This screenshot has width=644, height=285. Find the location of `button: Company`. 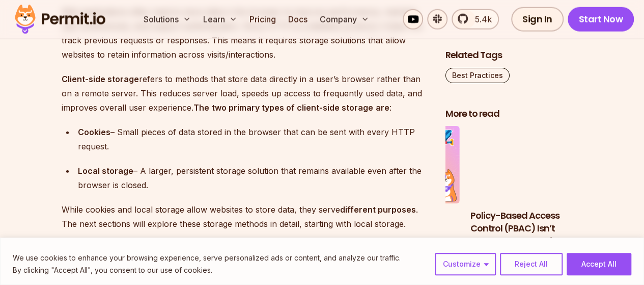

button: Company is located at coordinates (344, 20).